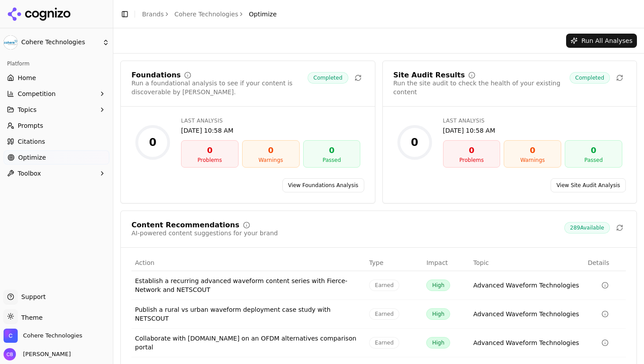  I want to click on div: AI-powered content suggestions for your brand, so click(205, 233).